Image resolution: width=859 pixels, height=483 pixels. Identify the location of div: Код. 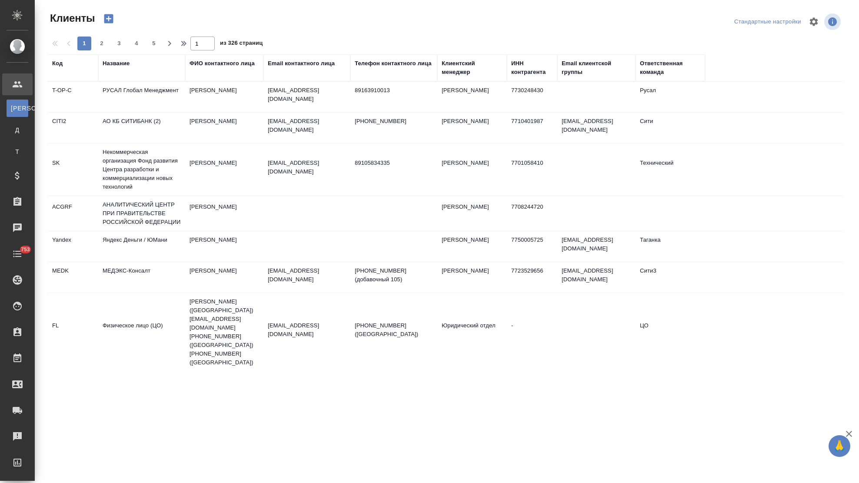
(57, 63).